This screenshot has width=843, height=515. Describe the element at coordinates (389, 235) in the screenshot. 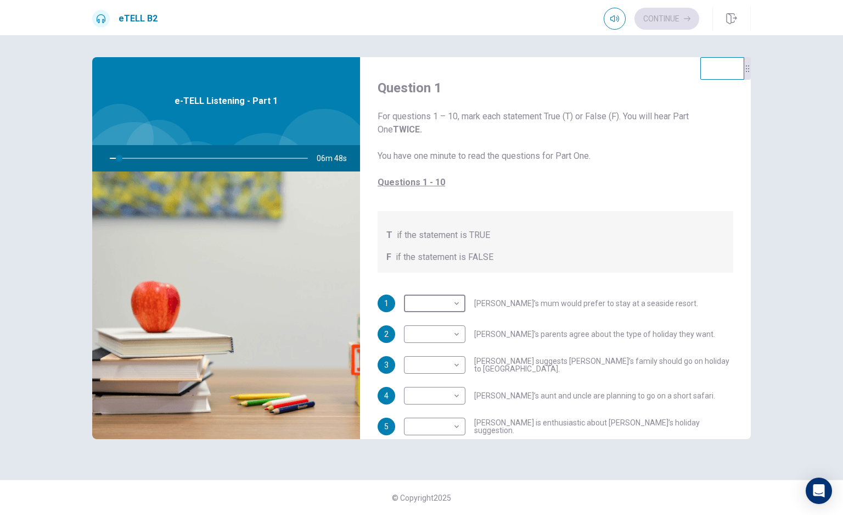

I see `span: T` at that location.